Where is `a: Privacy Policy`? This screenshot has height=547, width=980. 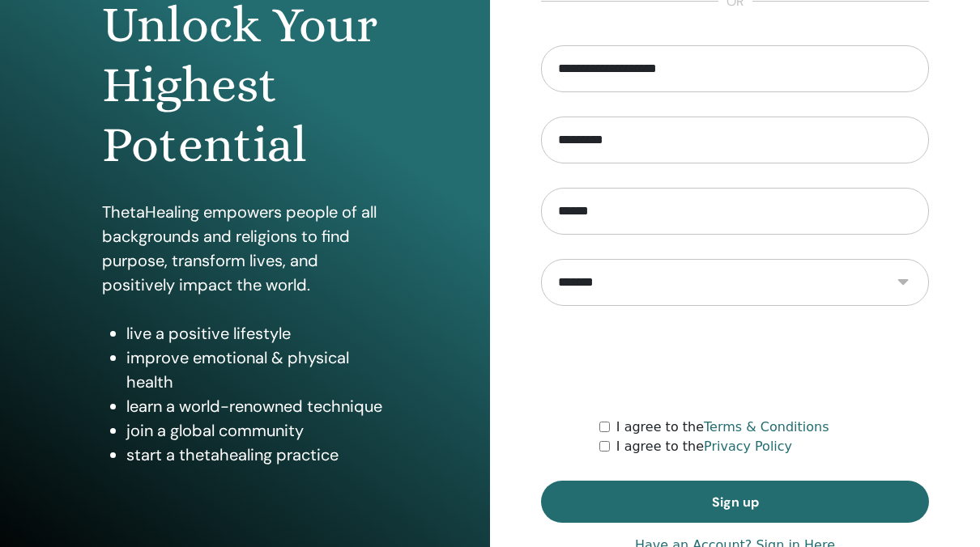
a: Privacy Policy is located at coordinates (747, 446).